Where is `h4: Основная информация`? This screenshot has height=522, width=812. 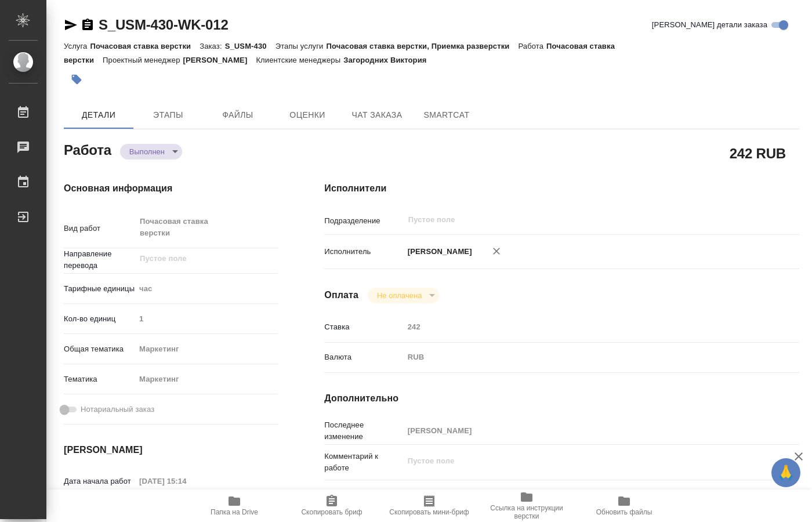
h4: Основная информация is located at coordinates (171, 189).